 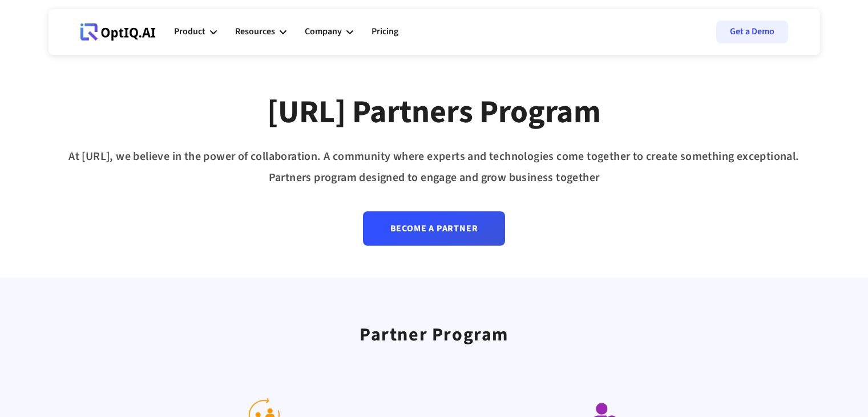 I want to click on div: Webflow Homepage, so click(x=80, y=40).